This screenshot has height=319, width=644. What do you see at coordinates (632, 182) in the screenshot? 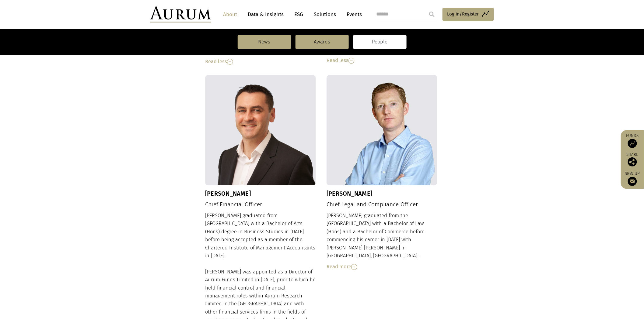
I see `img: Sign up to our newsletter` at bounding box center [632, 182].